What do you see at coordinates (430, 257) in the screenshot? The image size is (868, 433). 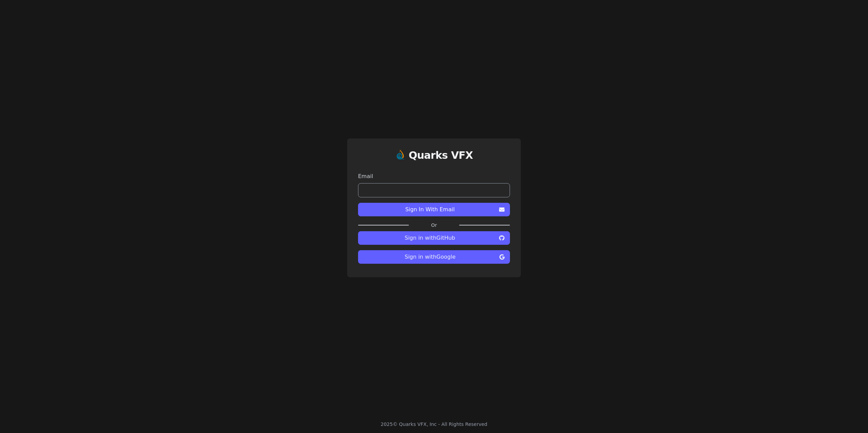 I see `span: Sign in with Google` at bounding box center [430, 257].